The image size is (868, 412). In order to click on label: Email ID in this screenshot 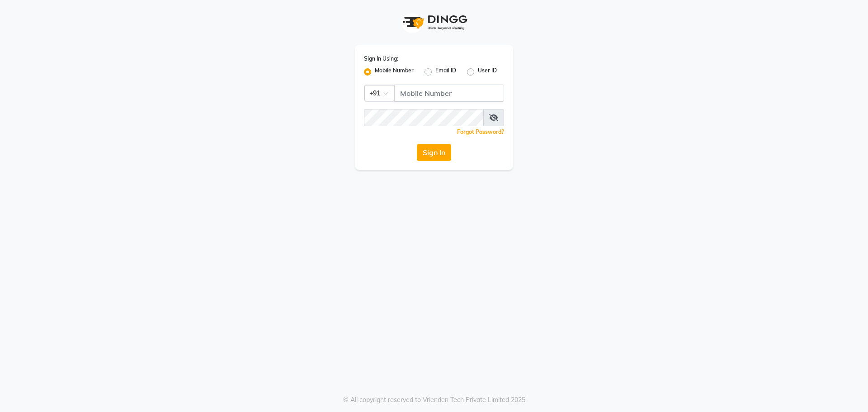, I will do `click(446, 72)`.